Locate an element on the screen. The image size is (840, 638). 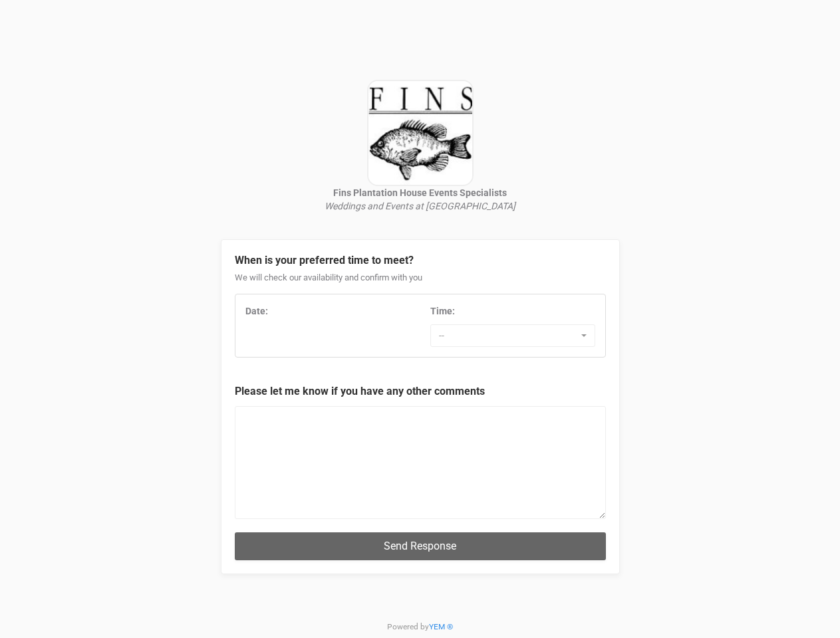
a: YEM ® is located at coordinates (441, 627).